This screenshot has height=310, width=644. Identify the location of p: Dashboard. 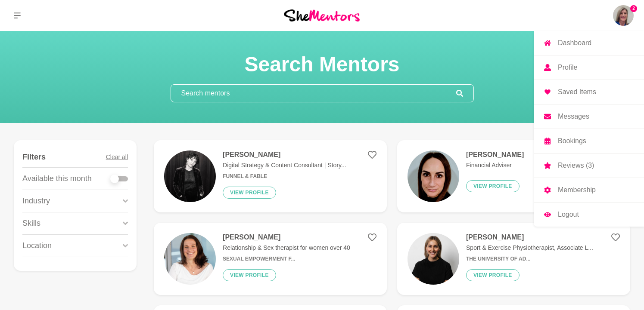
(575, 43).